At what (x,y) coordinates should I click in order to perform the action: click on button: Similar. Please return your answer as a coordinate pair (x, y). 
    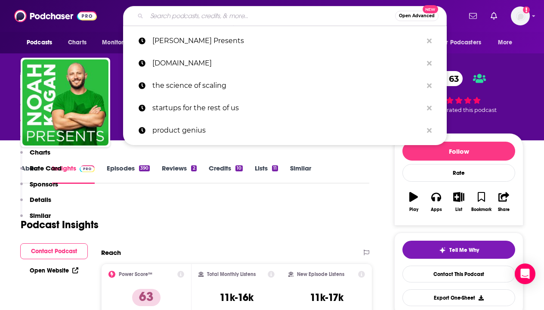
    Looking at the image, I should click on (35, 219).